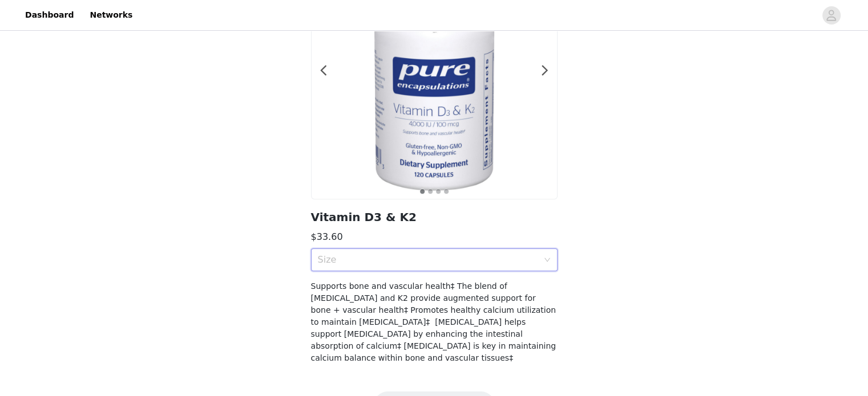  What do you see at coordinates (111, 15) in the screenshot?
I see `a: Networks` at bounding box center [111, 15].